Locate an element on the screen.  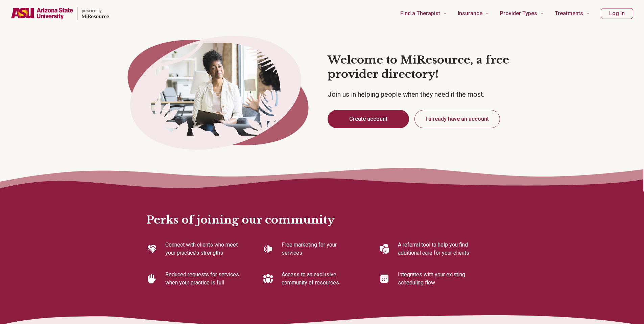
p: A referral tool to help you find additional care for your clients is located at coordinates (436, 249).